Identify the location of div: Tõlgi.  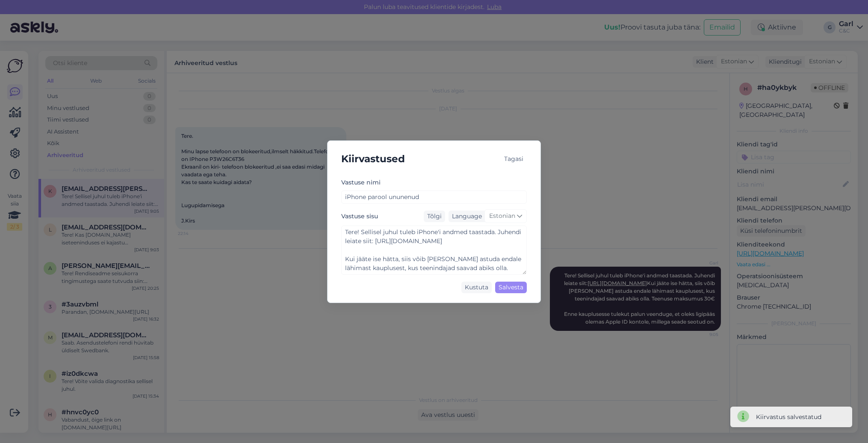
(435, 216).